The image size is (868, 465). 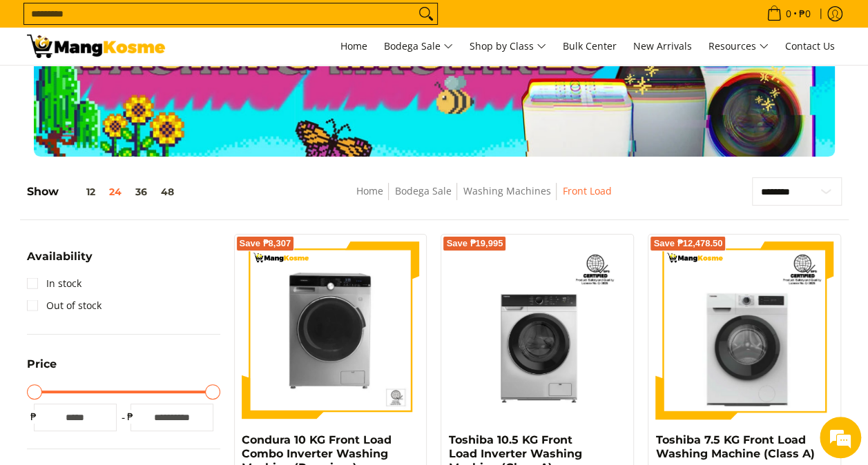 What do you see at coordinates (590, 46) in the screenshot?
I see `a: Bulk Center` at bounding box center [590, 46].